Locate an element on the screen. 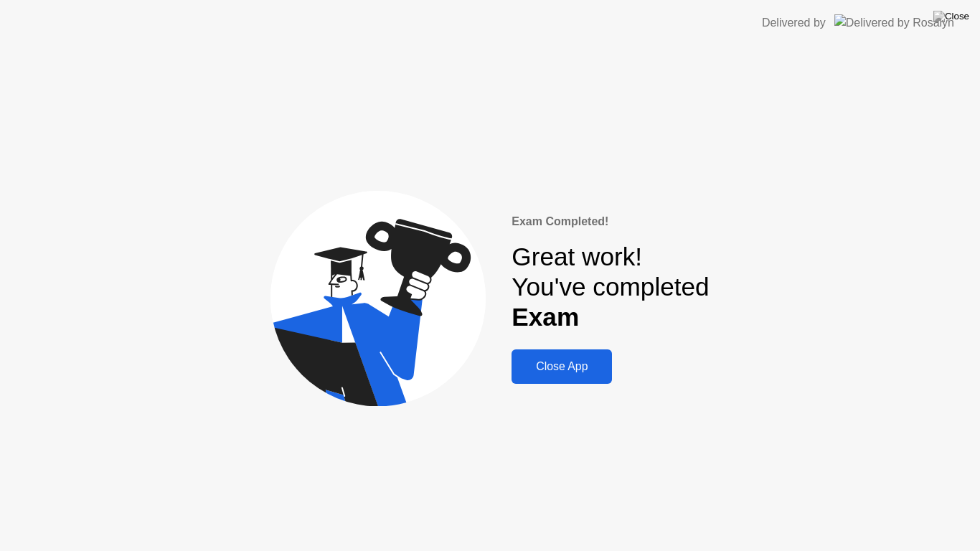  div: Delivered by is located at coordinates (793, 23).